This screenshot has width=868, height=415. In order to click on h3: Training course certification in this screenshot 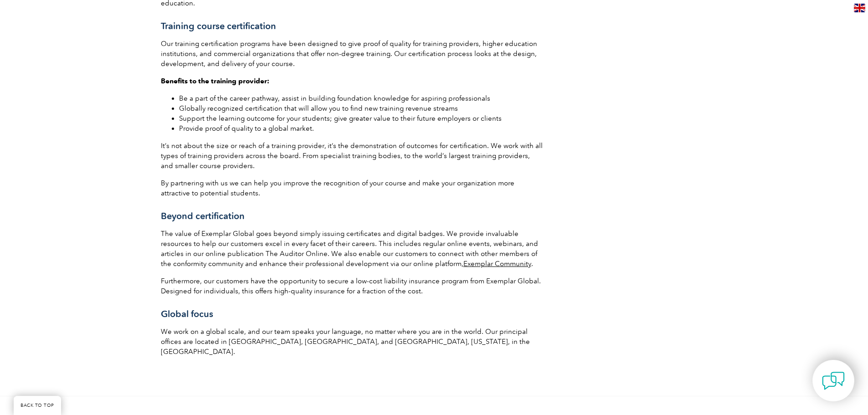, I will do `click(352, 26)`.